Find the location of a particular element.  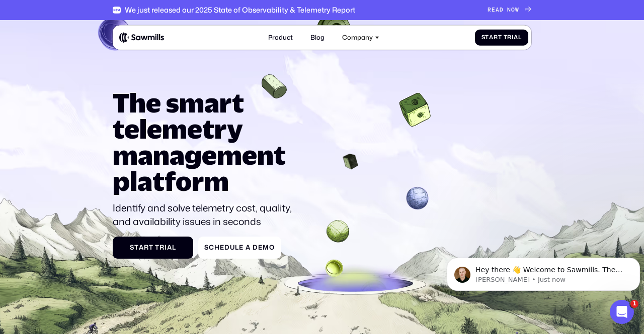

a: Blog is located at coordinates (317, 37).